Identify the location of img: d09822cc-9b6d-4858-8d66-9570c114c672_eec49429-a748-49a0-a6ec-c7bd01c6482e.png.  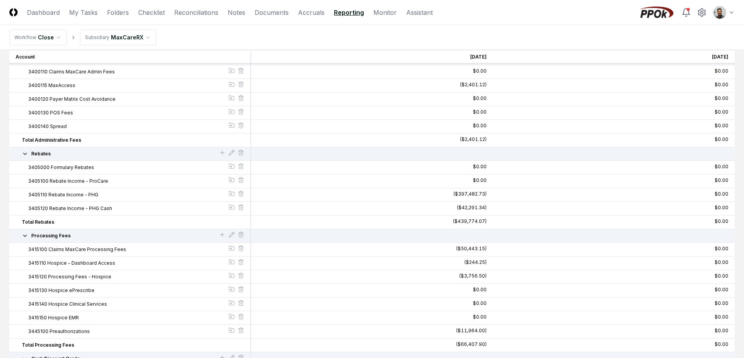
(720, 13).